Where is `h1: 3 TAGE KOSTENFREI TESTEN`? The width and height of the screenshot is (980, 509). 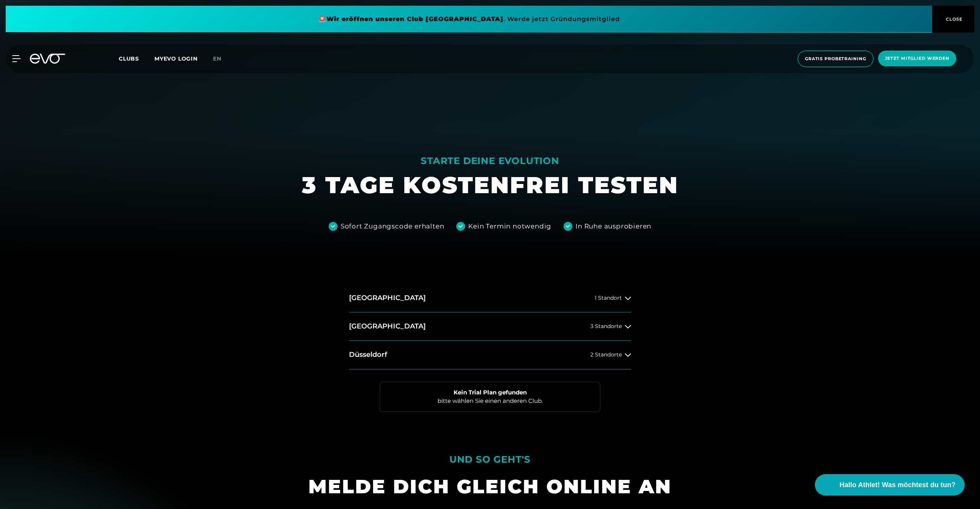 h1: 3 TAGE KOSTENFREI TESTEN is located at coordinates (490, 185).